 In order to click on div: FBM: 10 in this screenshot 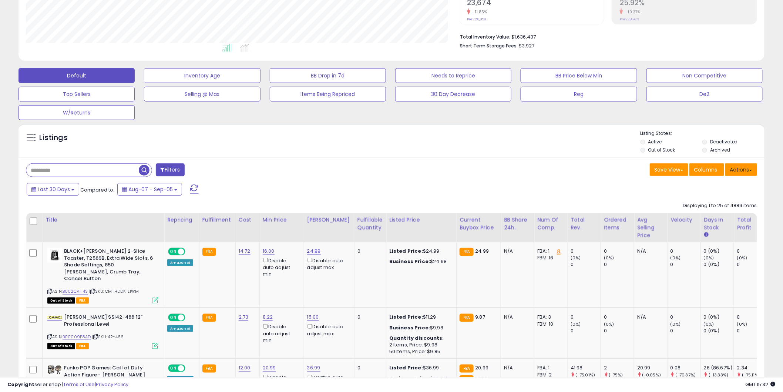, I will do `click(550, 324)`.